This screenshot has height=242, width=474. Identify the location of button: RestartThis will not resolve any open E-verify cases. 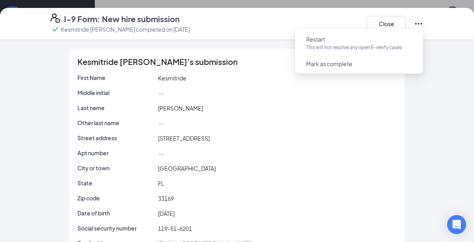
(359, 43).